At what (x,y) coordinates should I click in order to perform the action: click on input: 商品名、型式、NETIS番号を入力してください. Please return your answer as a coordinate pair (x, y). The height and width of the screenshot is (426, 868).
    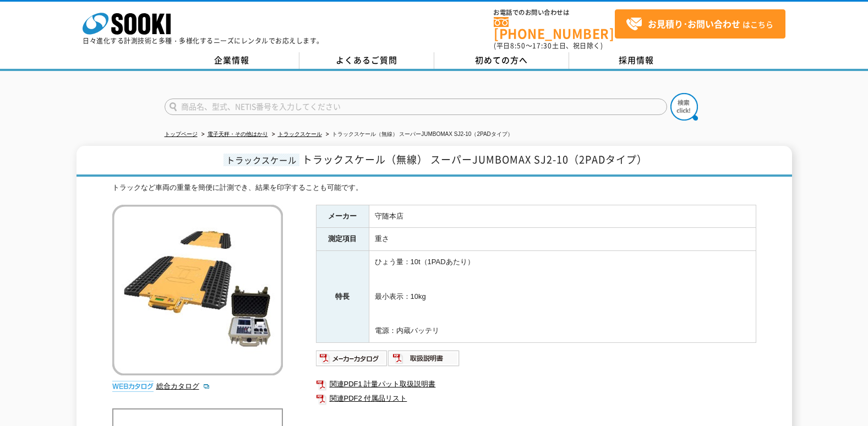
    Looking at the image, I should click on (416, 107).